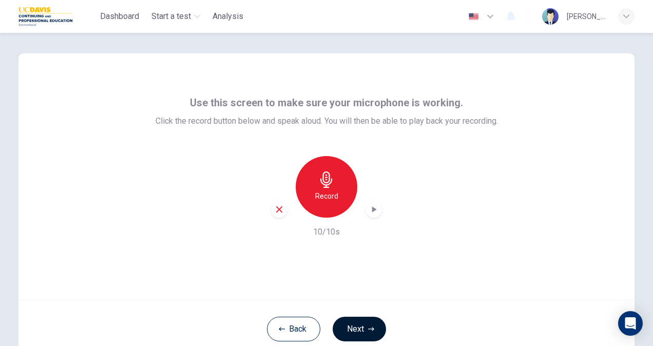  What do you see at coordinates (359, 329) in the screenshot?
I see `button: Next` at bounding box center [359, 329].